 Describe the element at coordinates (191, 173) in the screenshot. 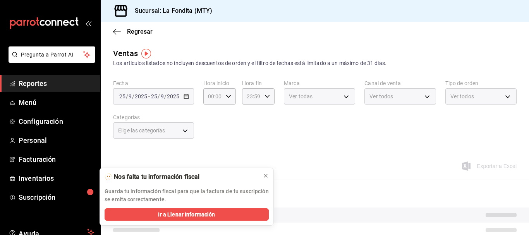

I see `button: Ver ventas` at that location.